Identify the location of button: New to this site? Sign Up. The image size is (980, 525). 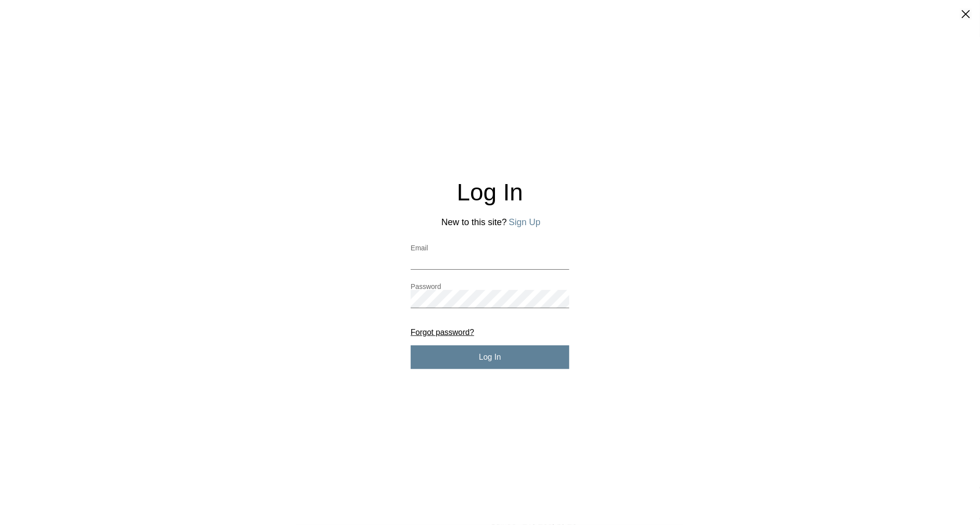
(524, 222).